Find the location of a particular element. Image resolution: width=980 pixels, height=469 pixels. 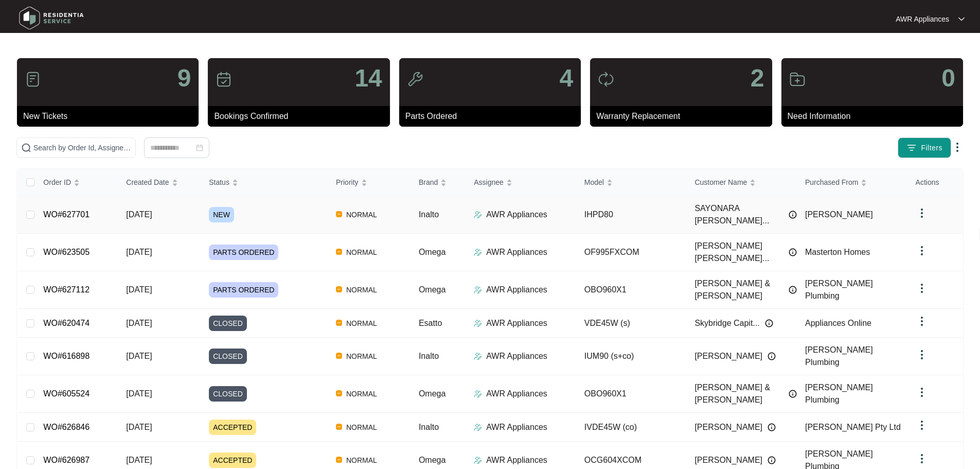

td: OBO960X1 is located at coordinates (631, 394).